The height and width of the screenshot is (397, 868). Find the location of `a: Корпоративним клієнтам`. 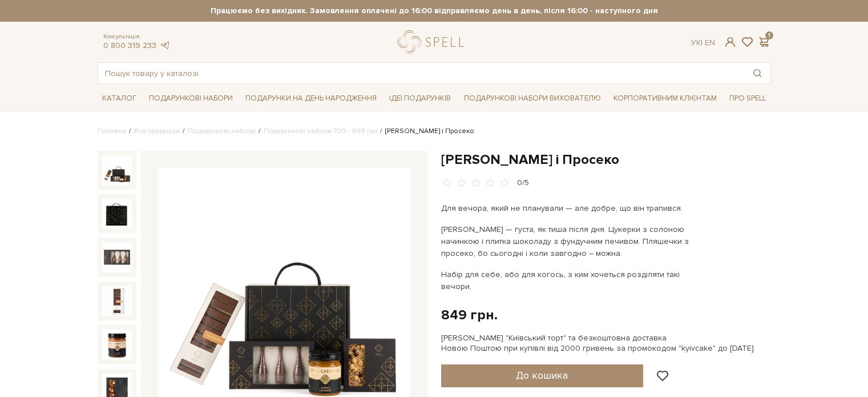

a: Корпоративним клієнтам is located at coordinates (665, 99).